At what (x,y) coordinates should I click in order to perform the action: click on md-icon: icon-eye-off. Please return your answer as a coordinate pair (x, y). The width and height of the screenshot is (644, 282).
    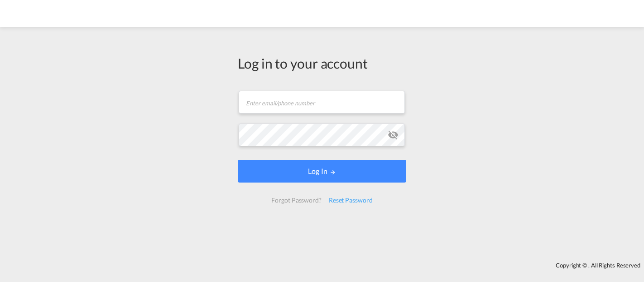
    Looking at the image, I should click on (394, 135).